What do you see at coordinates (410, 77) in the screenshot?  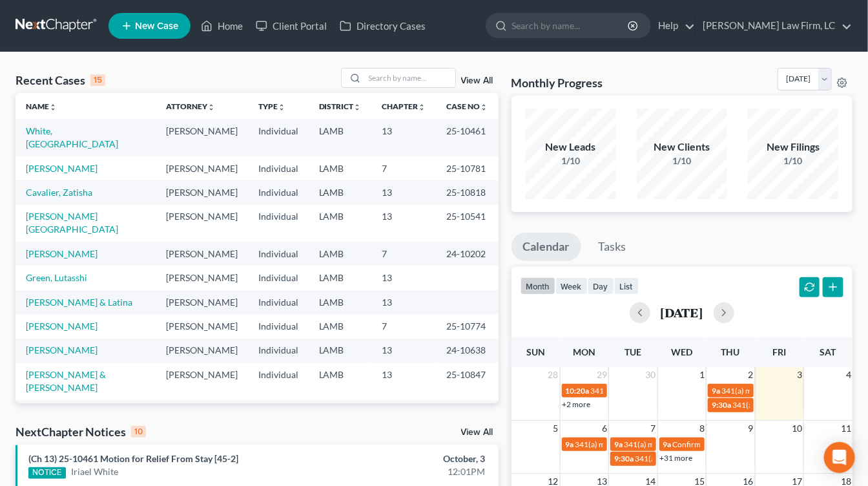 I see `input: Search by name...` at bounding box center [410, 77].